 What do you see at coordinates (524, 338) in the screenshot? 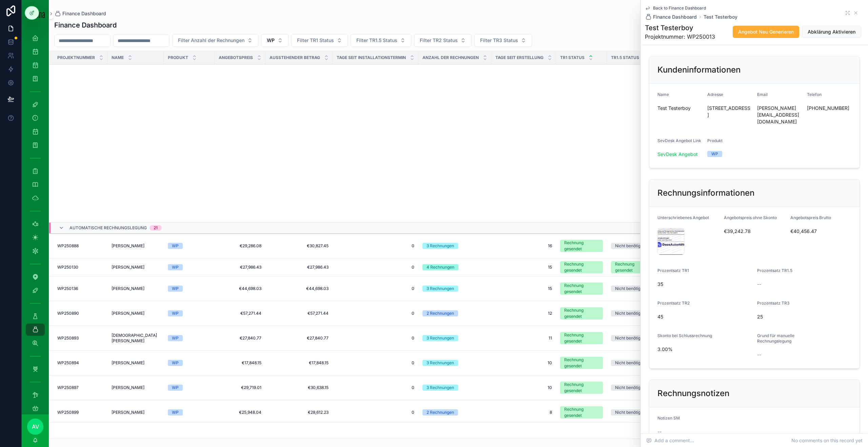
I see `a: 11` at bounding box center [524, 338].